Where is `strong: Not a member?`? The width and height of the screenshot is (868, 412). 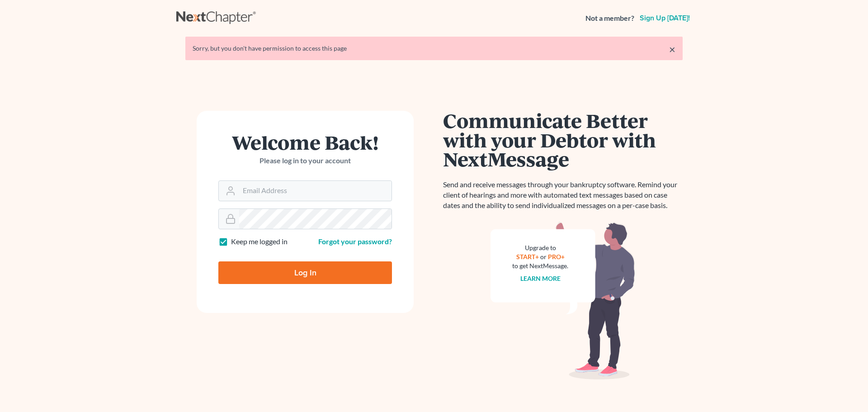 strong: Not a member? is located at coordinates (610, 18).